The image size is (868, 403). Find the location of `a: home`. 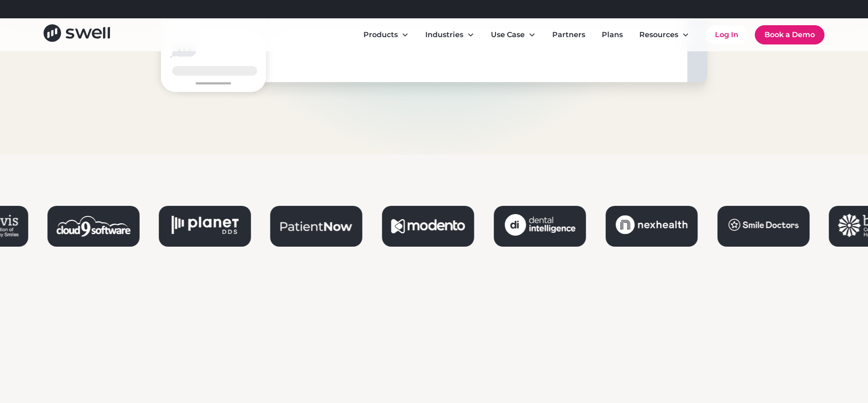

a: home is located at coordinates (77, 34).